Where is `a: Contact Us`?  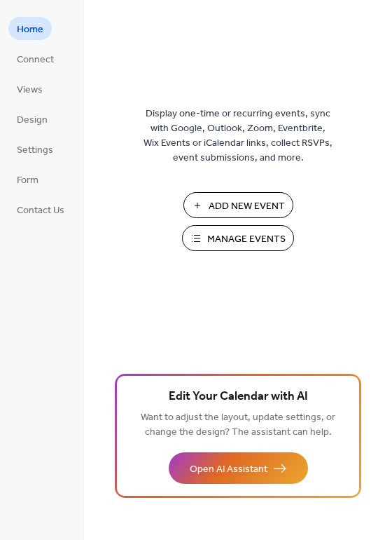 a: Contact Us is located at coordinates (41, 209).